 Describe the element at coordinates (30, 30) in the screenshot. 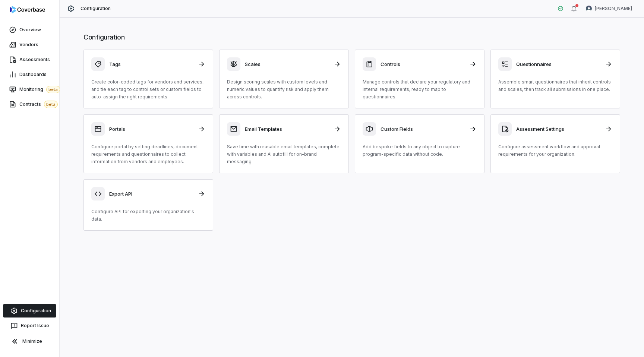

I see `span: Overview` at that location.